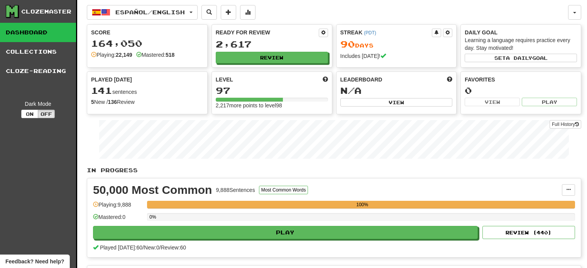 This screenshot has width=587, height=268. I want to click on div: Ready for Review, so click(267, 32).